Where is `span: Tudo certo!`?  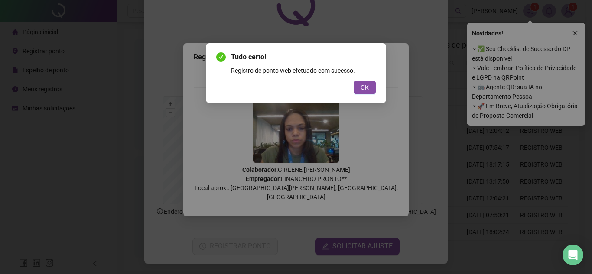
span: Tudo certo! is located at coordinates (304, 57).